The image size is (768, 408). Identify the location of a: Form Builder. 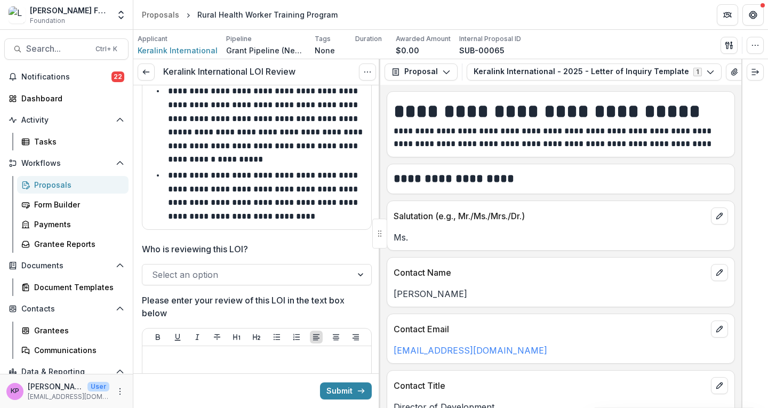
(73, 204).